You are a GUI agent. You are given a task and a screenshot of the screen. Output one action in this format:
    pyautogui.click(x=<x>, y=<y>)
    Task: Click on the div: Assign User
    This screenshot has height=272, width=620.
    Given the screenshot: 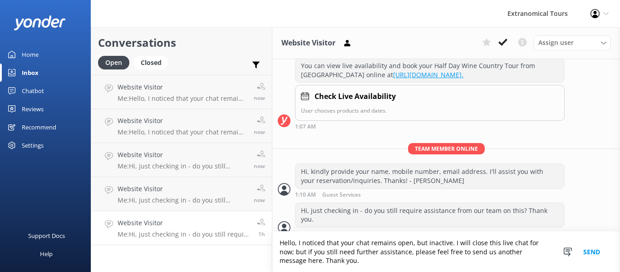 What is the action you would take?
    pyautogui.click(x=572, y=43)
    